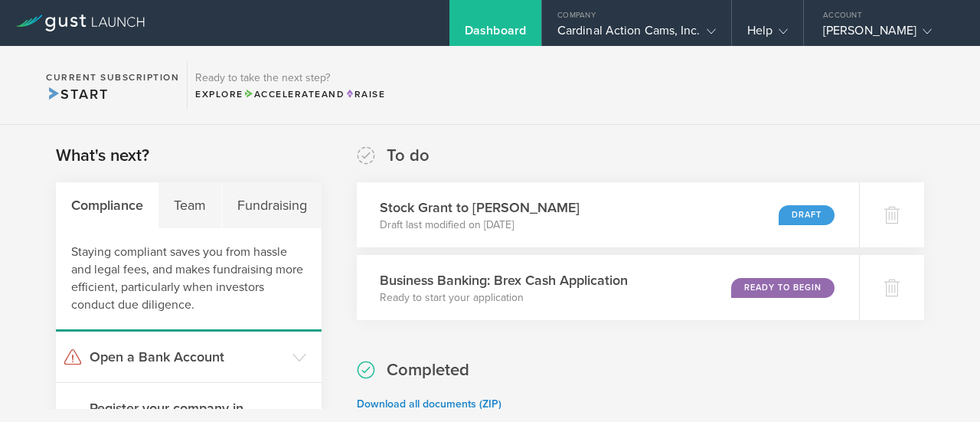 The image size is (980, 422). I want to click on div: Business Banking: Brex Cash ApplicationReady to start your applicationReady to Begin, so click(608, 288).